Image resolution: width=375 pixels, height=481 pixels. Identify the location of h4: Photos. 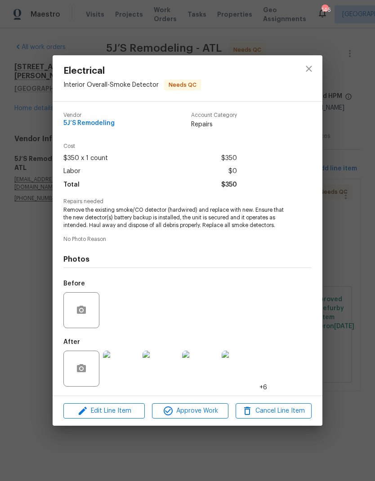
(187, 259).